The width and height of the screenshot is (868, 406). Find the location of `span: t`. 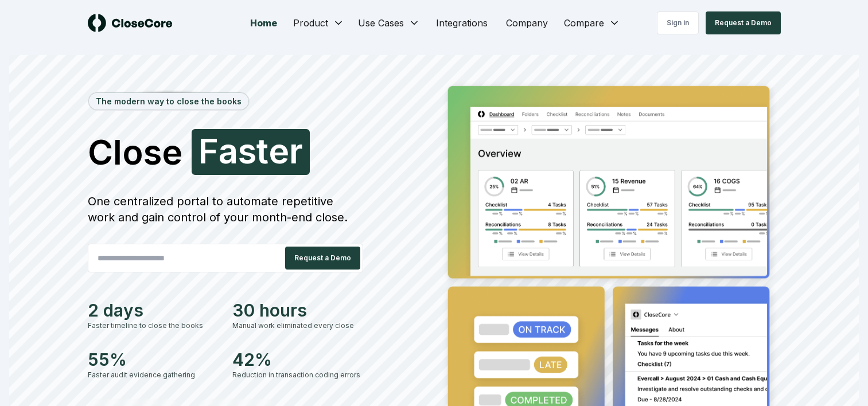

span: t is located at coordinates (262, 151).